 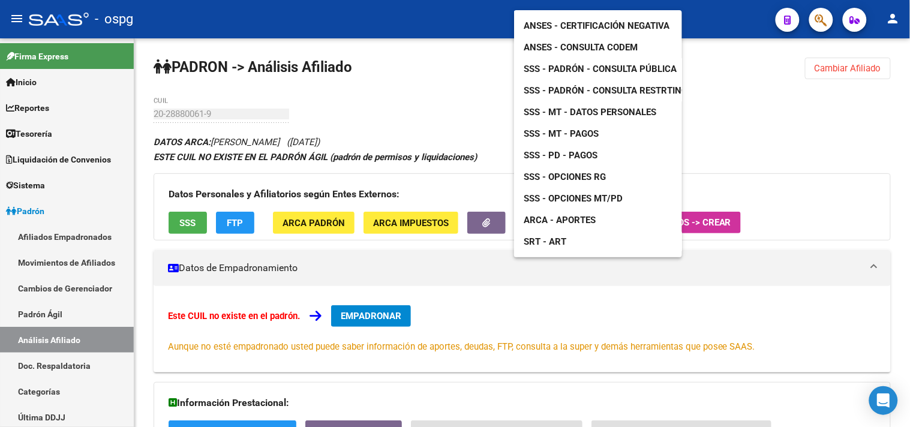 I want to click on a: ARCA - Aportes, so click(x=559, y=220).